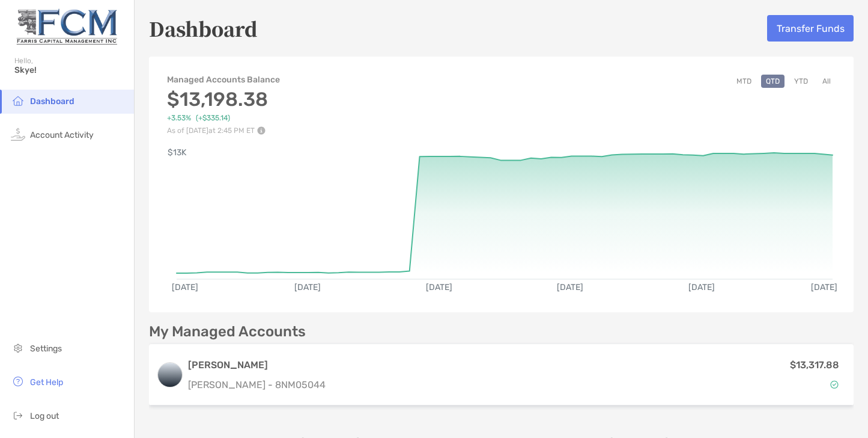 The image size is (868, 438). Describe the element at coordinates (261, 131) in the screenshot. I see `img: Performance Info` at that location.